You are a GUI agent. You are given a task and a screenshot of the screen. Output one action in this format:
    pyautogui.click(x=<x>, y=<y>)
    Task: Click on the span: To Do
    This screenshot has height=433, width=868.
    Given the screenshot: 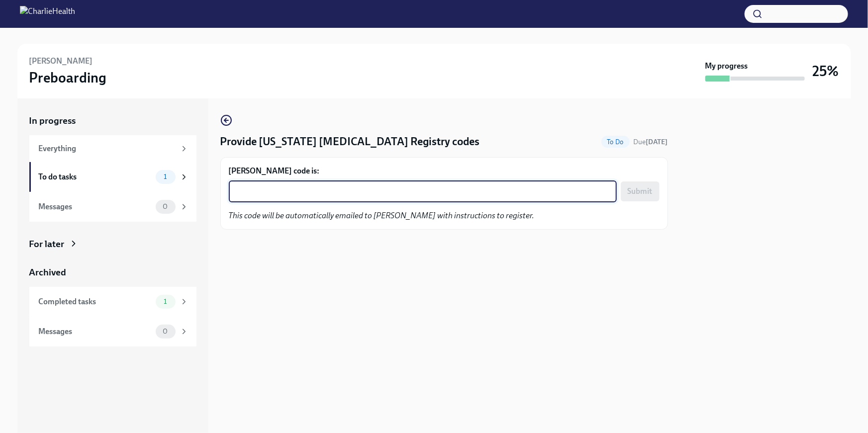 What is the action you would take?
    pyautogui.click(x=615, y=142)
    